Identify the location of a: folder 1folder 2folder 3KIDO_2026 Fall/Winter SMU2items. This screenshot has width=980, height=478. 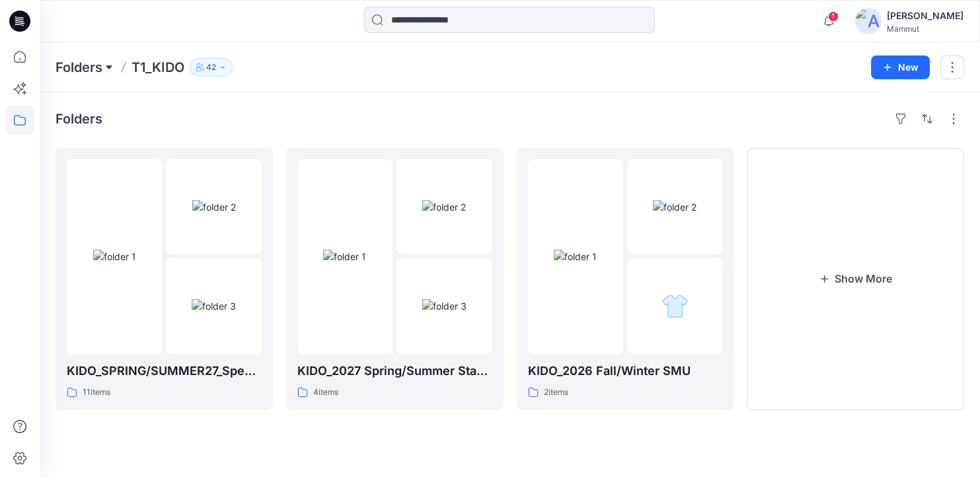
(625, 279).